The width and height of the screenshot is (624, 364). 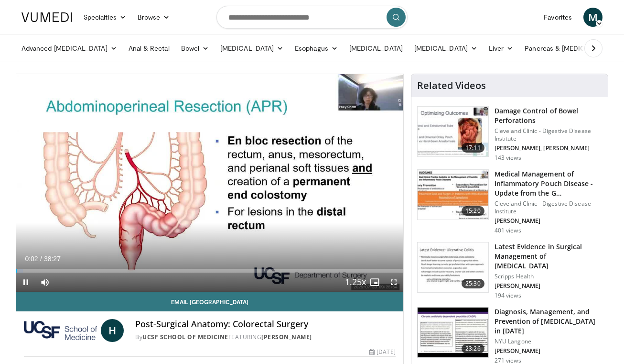 I want to click on p: 194 views, so click(x=508, y=296).